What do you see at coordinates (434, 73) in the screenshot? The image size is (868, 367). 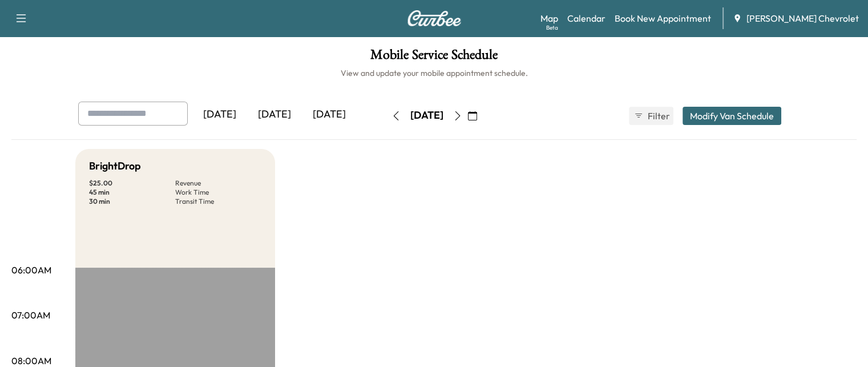 I see `h6: View and update your mobile appointment schedule.` at bounding box center [434, 73].